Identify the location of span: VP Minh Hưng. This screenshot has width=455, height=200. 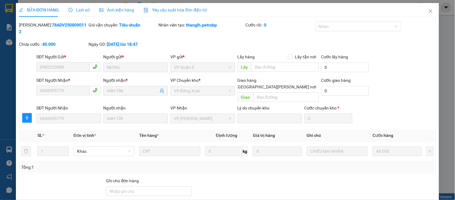
(203, 118).